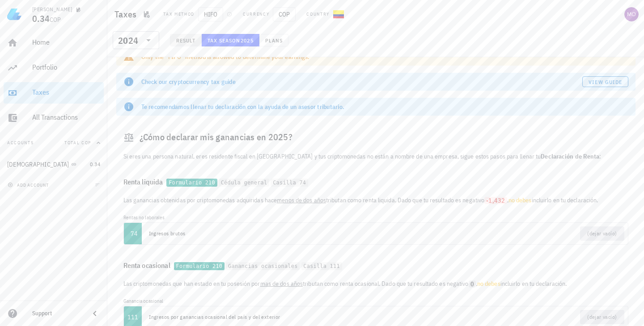 This screenshot has width=644, height=326. I want to click on small: Ganancia ocasional, so click(144, 301).